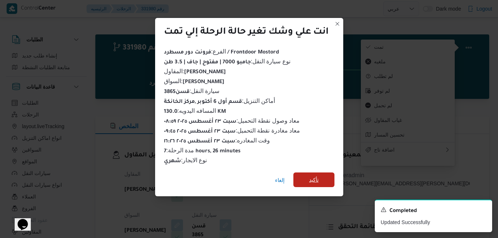 This screenshot has height=238, width=498. Describe the element at coordinates (200, 122) in the screenshot. I see `b: سبت ٢٣ أغسطس ٢٠٢٥ ٠٨:٥٩` at that location.